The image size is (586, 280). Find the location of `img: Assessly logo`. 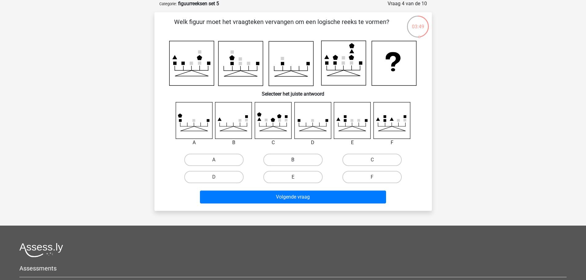

img: Assessly logo is located at coordinates (41, 250).